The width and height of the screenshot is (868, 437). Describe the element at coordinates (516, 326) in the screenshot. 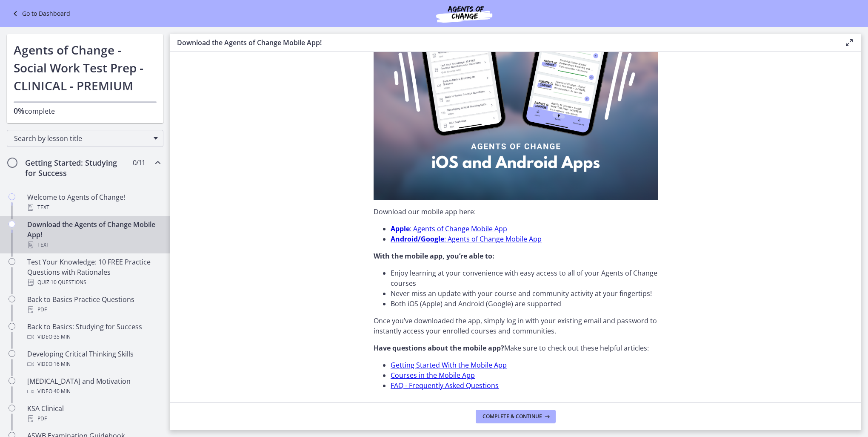

I see `p: Once you’ve downloaded the app, simply log in with your existing email and password to instantly ...` at that location.